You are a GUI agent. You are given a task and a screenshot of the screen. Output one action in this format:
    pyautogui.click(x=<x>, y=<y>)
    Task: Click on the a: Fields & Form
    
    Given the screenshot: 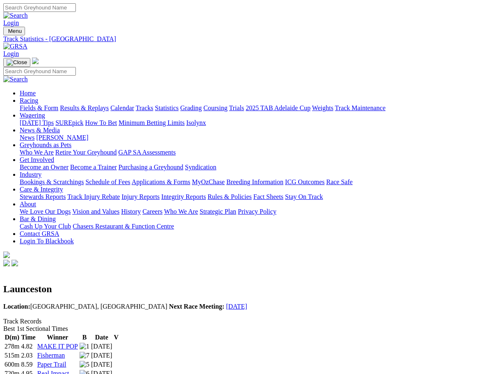 What is the action you would take?
    pyautogui.click(x=39, y=108)
    